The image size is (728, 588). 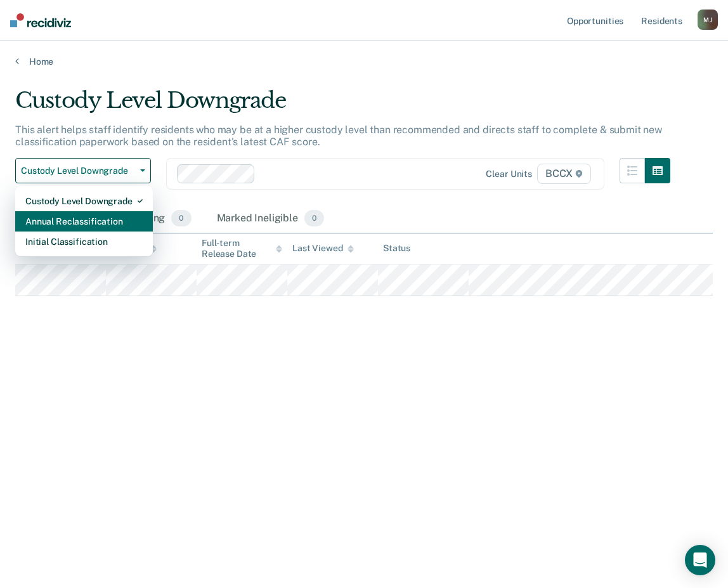 What do you see at coordinates (396, 248) in the screenshot?
I see `div: Status` at bounding box center [396, 248].